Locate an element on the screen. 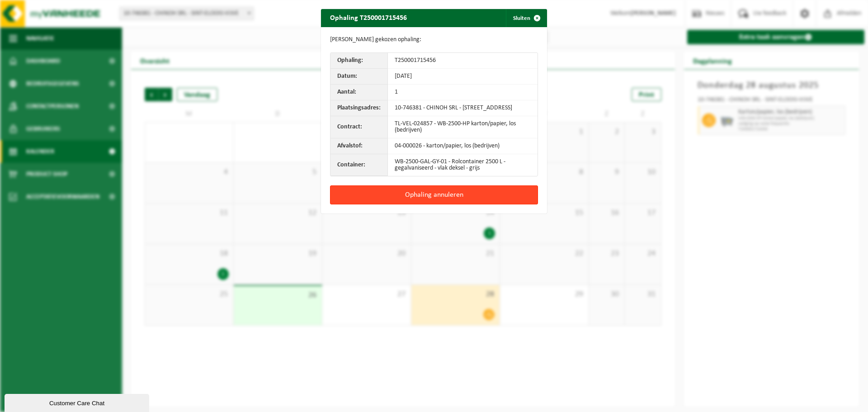 The image size is (868, 412). button: Ophaling annuleren is located at coordinates (434, 195).